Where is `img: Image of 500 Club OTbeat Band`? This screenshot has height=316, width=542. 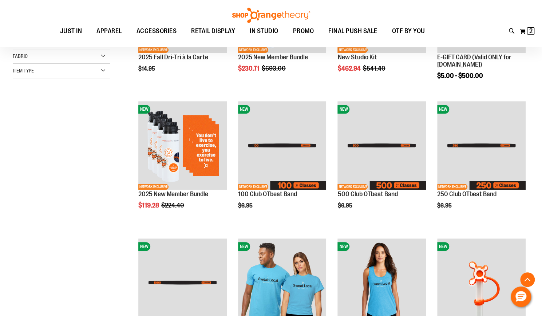
img: Image of 500 Club OTbeat Band is located at coordinates (382, 145).